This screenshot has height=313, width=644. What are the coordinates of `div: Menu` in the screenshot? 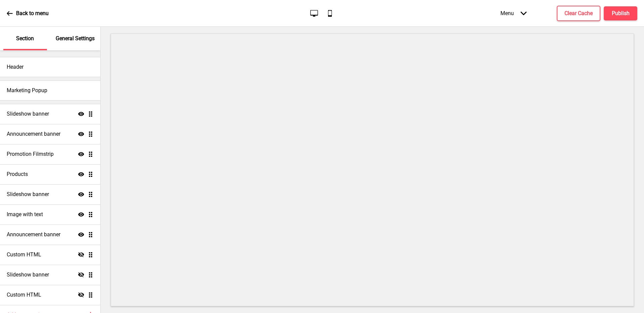 It's located at (514, 13).